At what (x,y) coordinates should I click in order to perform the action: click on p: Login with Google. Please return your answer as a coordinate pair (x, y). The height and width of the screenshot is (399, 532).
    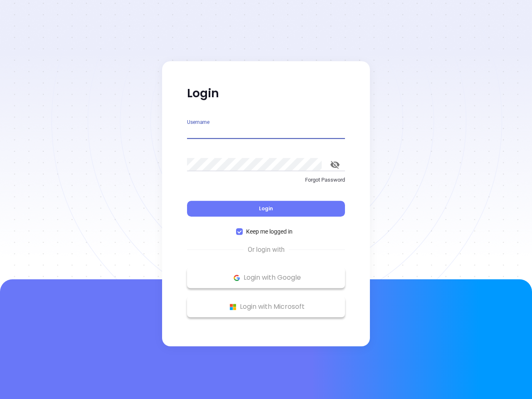
    Looking at the image, I should click on (266, 278).